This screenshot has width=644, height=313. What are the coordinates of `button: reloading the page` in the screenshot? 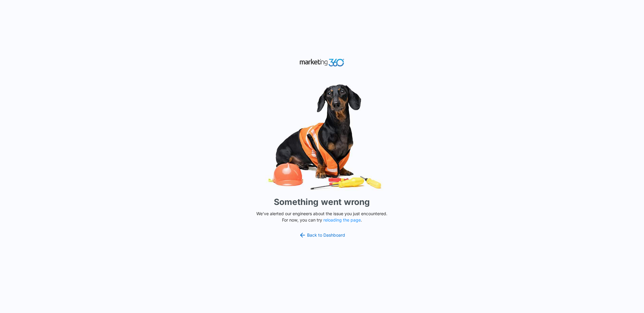 It's located at (342, 220).